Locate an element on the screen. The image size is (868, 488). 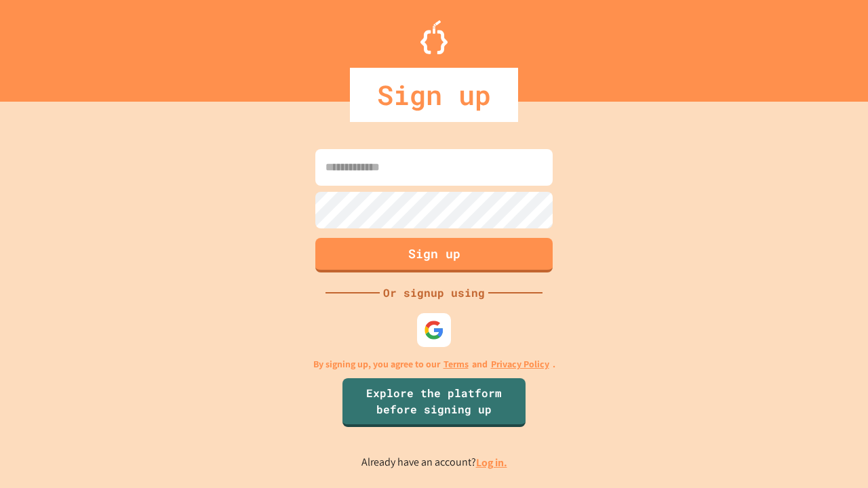
a: Privacy Policy is located at coordinates (520, 364).